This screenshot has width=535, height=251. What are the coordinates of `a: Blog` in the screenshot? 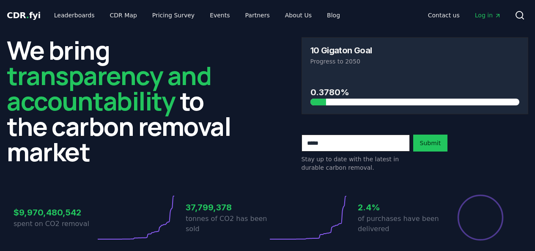 It's located at (333, 15).